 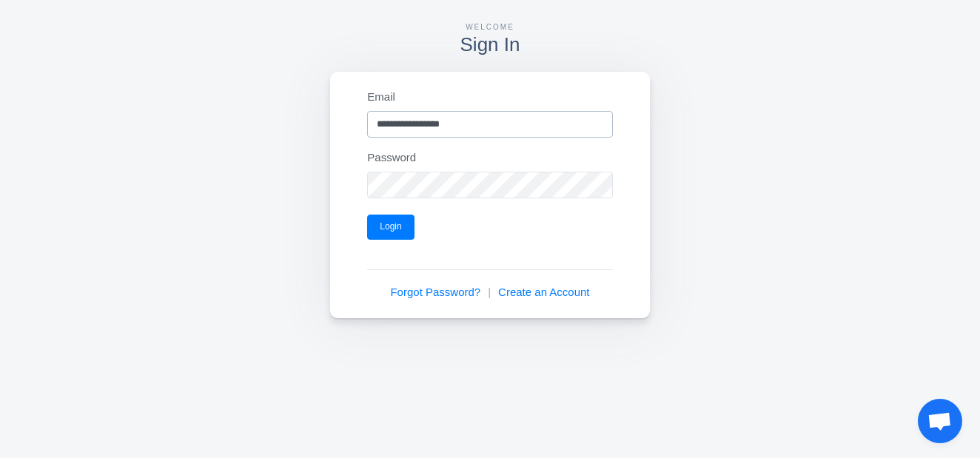 What do you see at coordinates (489, 44) in the screenshot?
I see `h3: Sign In` at bounding box center [489, 44].